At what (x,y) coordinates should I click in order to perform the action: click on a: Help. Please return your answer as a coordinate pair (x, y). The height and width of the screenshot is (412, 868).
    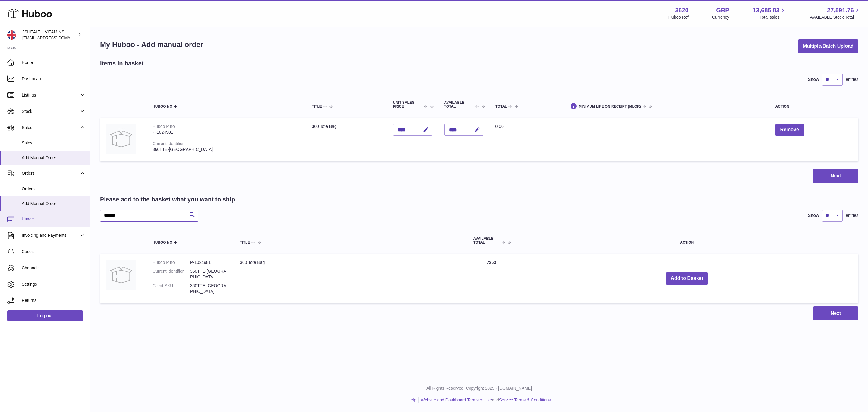
    Looking at the image, I should click on (412, 400).